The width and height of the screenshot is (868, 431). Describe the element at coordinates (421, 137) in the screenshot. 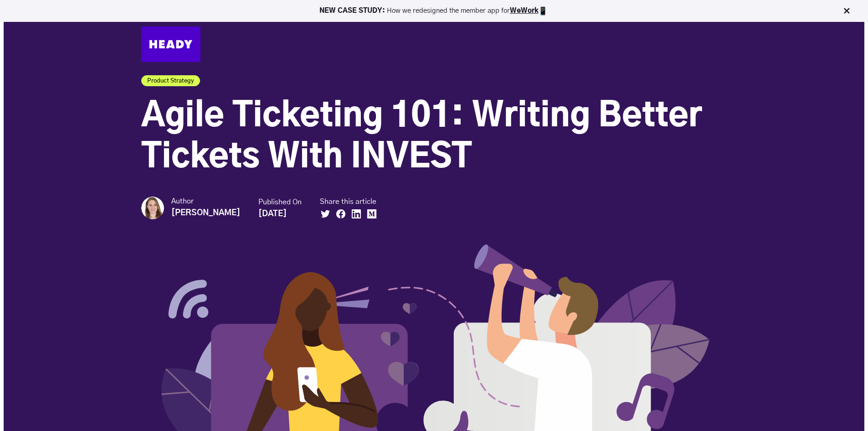

I see `span: Agile Ticketing 101: Writing Better Tickets With INVEST` at that location.